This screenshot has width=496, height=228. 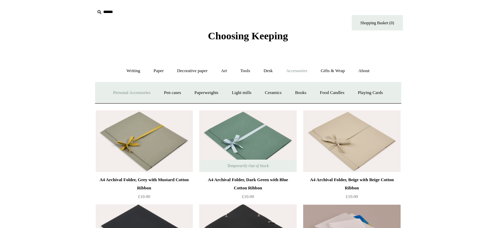 I want to click on img: A4 Archival Folder, Dark Green with Blue Cotton Ribbon, so click(x=248, y=141).